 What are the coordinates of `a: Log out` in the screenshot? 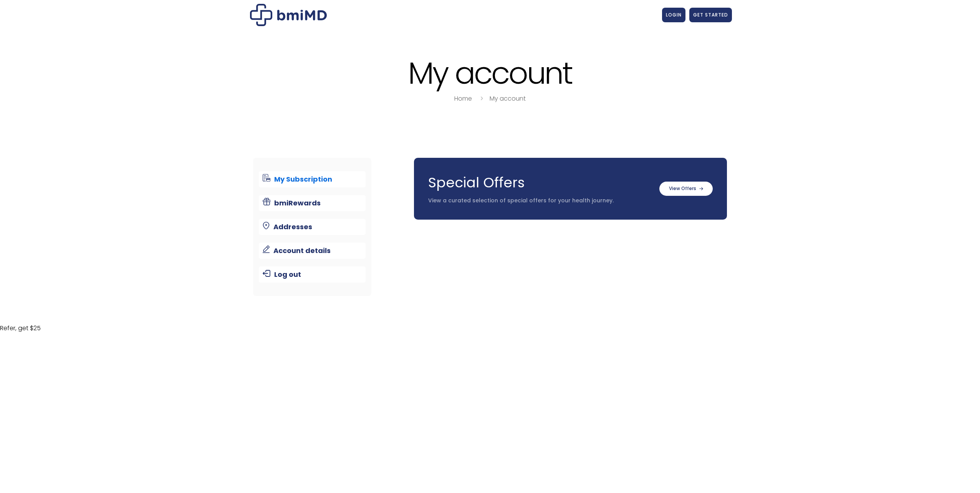 It's located at (312, 274).